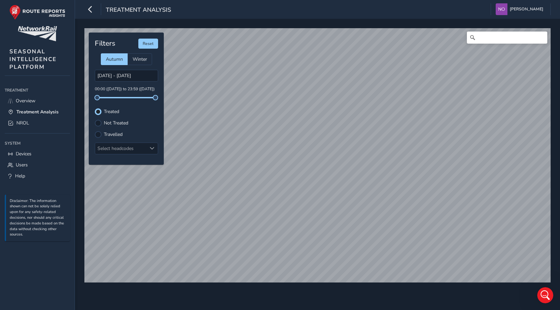 This screenshot has width=560, height=310. I want to click on a: Overview, so click(37, 101).